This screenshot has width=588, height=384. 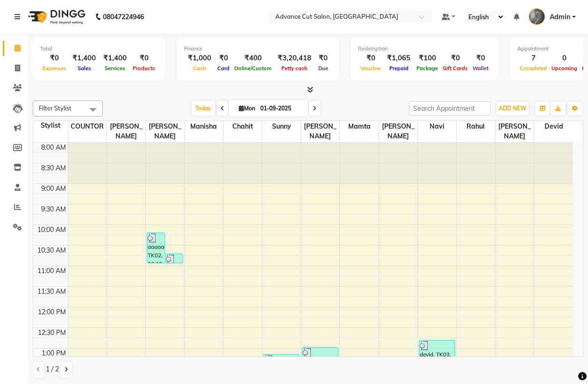 I want to click on div: ₹1,065, so click(x=398, y=58).